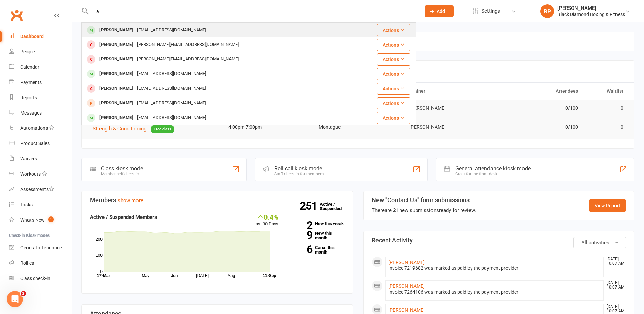 The height and width of the screenshot is (314, 644). Describe the element at coordinates (266, 217) in the screenshot. I see `div: 0.4%` at that location.